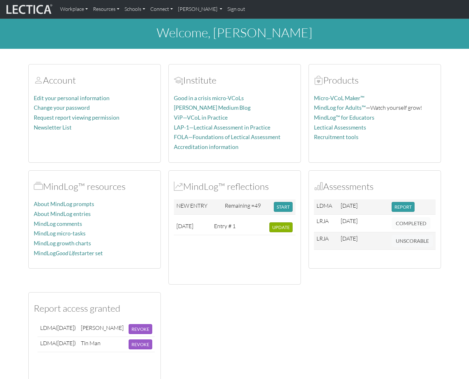 Image resolution: width=469 pixels, height=379 pixels. What do you see at coordinates (201, 117) in the screenshot?
I see `a: ViP—VCoL in Practice` at bounding box center [201, 117].